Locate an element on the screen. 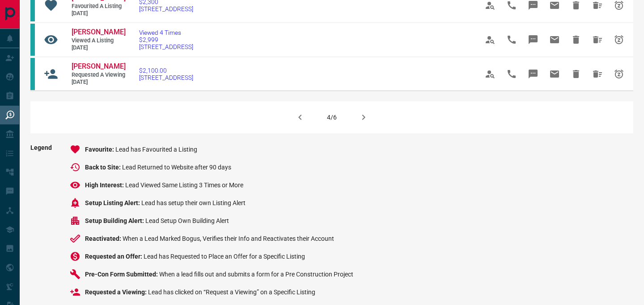 The image size is (644, 305). span: Lead Viewed Same Listing 3 Times or More is located at coordinates (184, 185).